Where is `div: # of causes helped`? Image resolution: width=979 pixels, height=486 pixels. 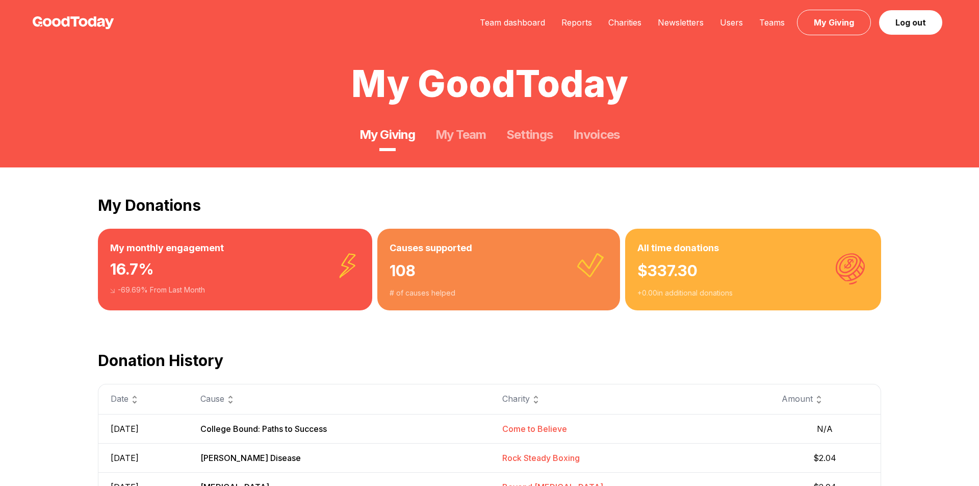 div: # of causes helped is located at coordinates (499, 293).